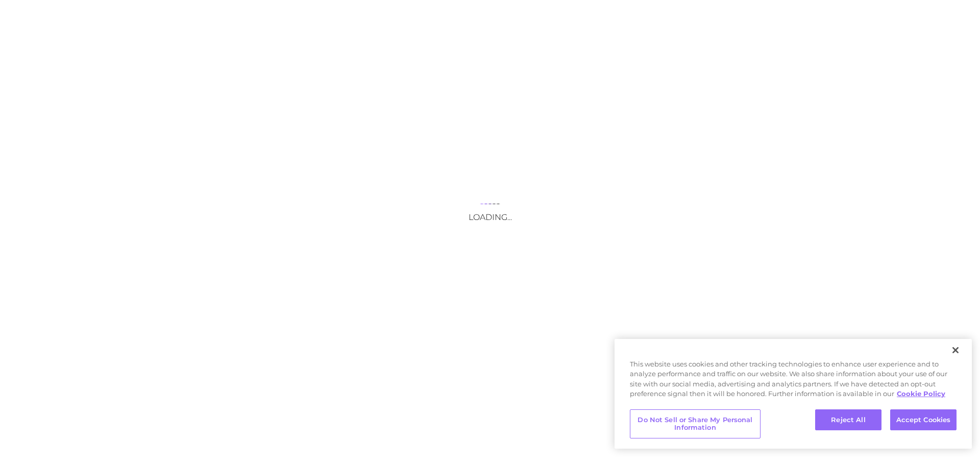 This screenshot has height=465, width=980. What do you see at coordinates (490, 217) in the screenshot?
I see `h3: Loading...` at bounding box center [490, 217].